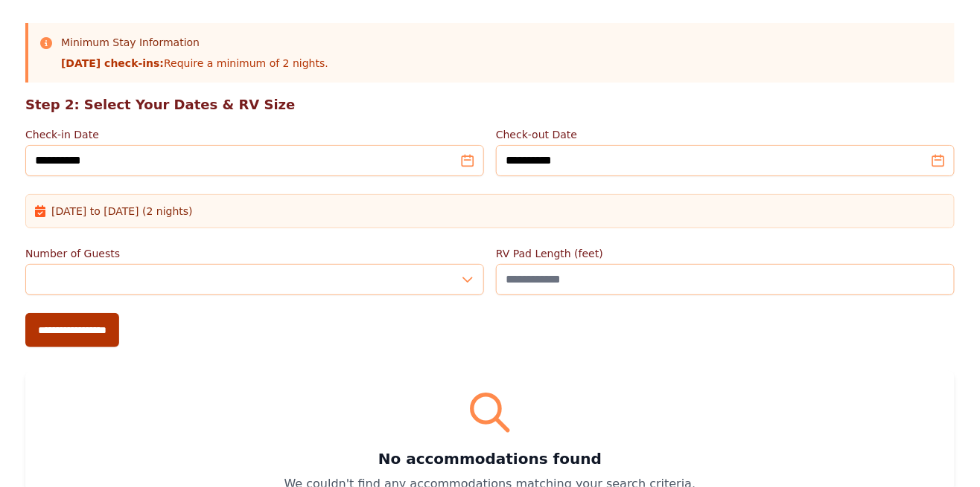  What do you see at coordinates (194, 63) in the screenshot?
I see `p: Require a minimum of 2 nights.` at bounding box center [194, 63].